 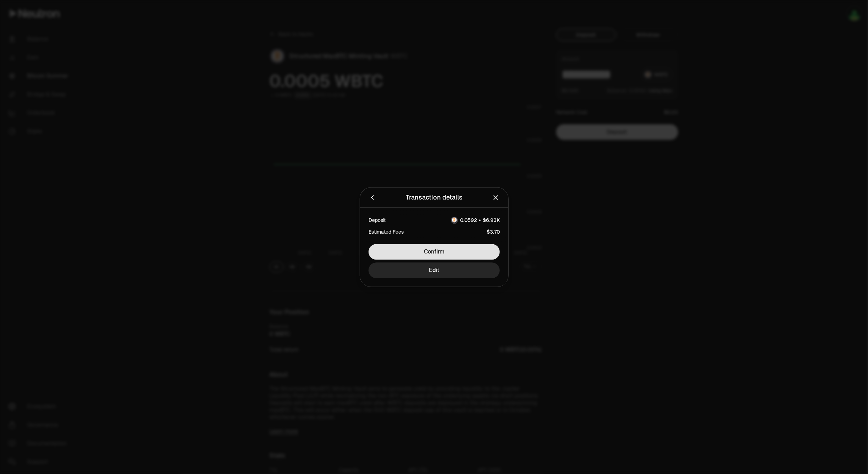 What do you see at coordinates (386, 232) in the screenshot?
I see `div: Estimated Fees` at bounding box center [386, 232].